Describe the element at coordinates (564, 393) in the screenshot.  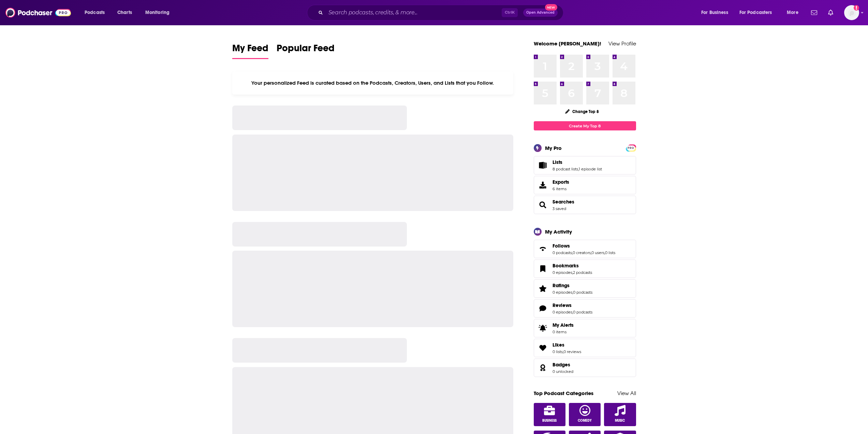
I see `a: Top Podcast Categories` at that location.